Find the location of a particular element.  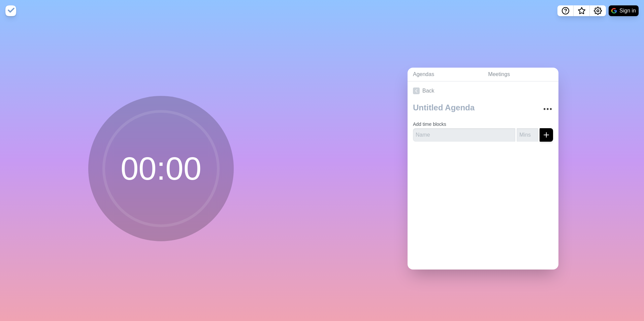

input: Mins is located at coordinates (527, 135).